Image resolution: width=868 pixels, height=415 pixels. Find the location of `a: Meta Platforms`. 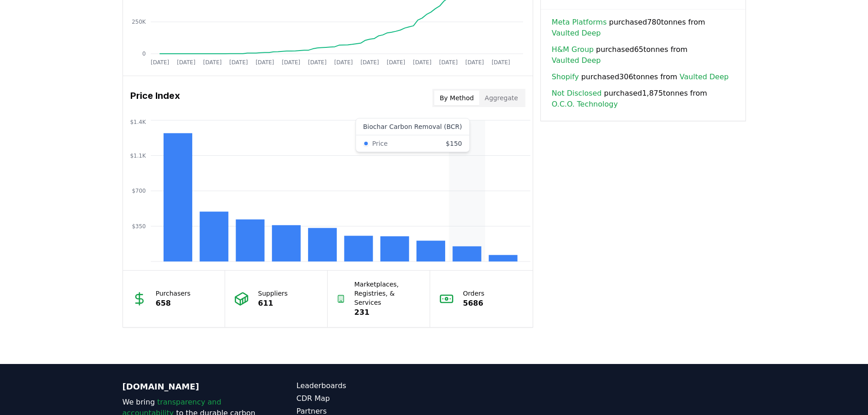

a: Meta Platforms is located at coordinates (579, 22).